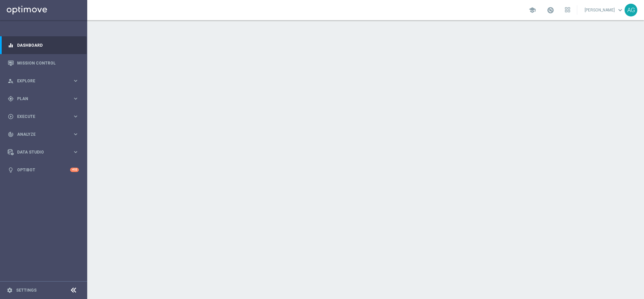  I want to click on a: Settings, so click(26, 291).